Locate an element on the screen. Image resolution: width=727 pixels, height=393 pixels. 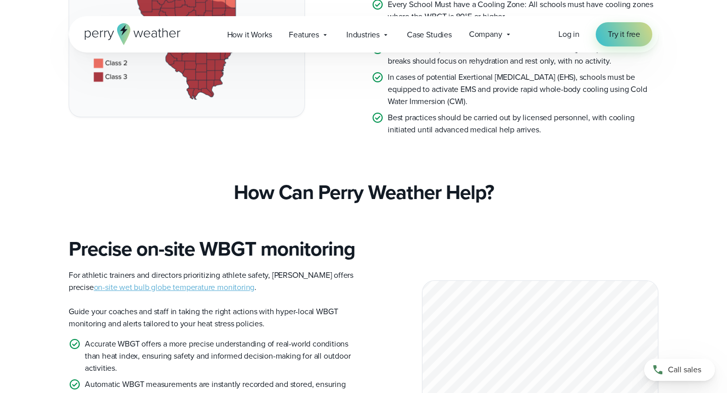
p: Coaches must provide unlimited access to water throughout practice. Rest breaks should focus on r... is located at coordinates (523, 55).